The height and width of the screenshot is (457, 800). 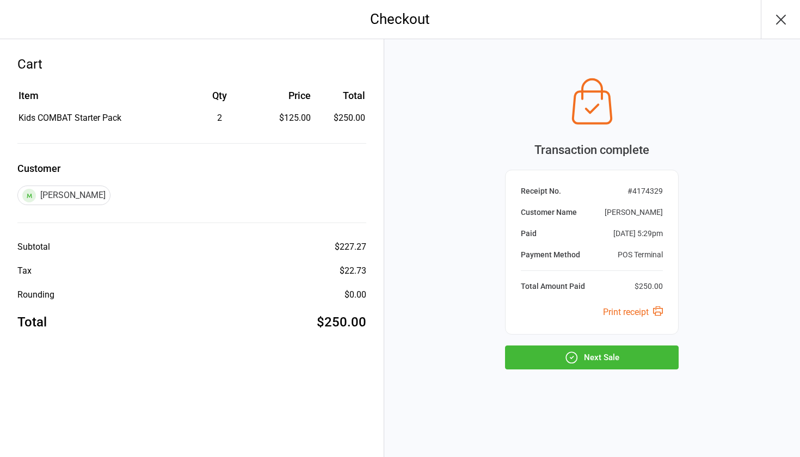 What do you see at coordinates (528, 233) in the screenshot?
I see `div: Paid` at bounding box center [528, 233].